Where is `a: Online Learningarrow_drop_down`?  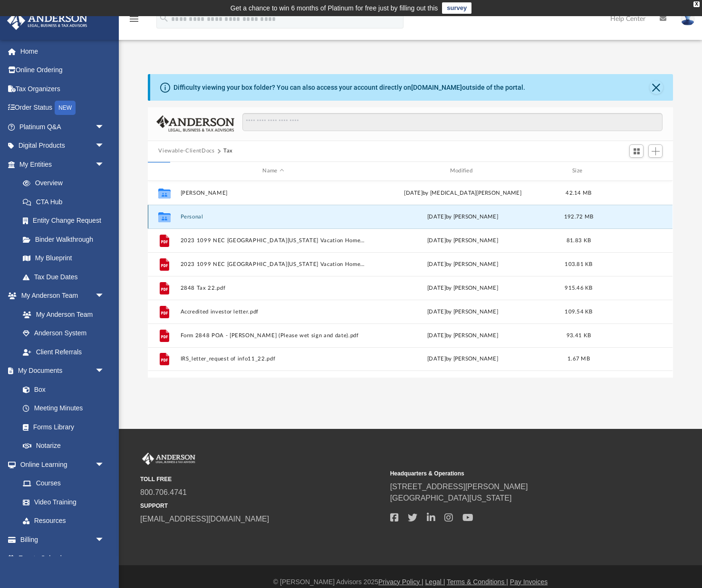
a: Online Learningarrow_drop_down is located at coordinates (60, 465).